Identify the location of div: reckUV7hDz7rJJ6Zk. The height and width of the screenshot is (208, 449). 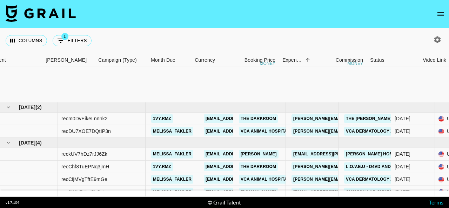
(84, 154).